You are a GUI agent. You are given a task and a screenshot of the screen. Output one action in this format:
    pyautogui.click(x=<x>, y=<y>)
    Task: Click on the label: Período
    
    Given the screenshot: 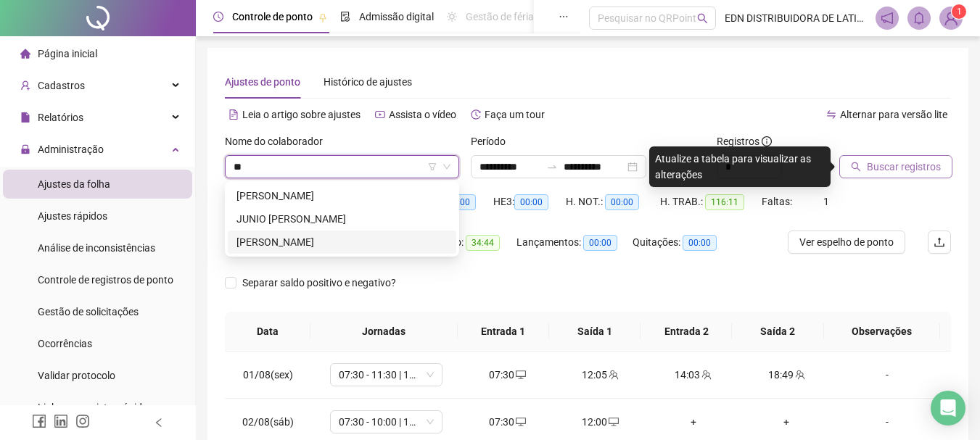 What is the action you would take?
    pyautogui.click(x=493, y=141)
    